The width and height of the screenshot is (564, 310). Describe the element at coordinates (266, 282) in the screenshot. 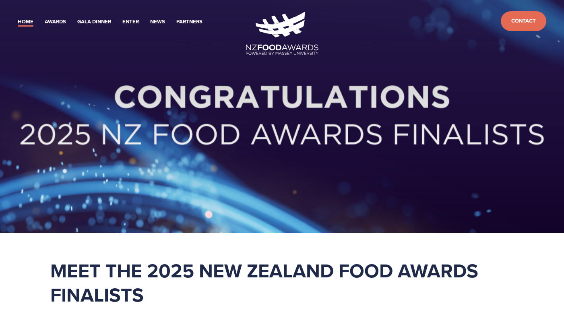

I see `strong: Meet the 2025 New Zealand Food Awards Finalists` at that location.